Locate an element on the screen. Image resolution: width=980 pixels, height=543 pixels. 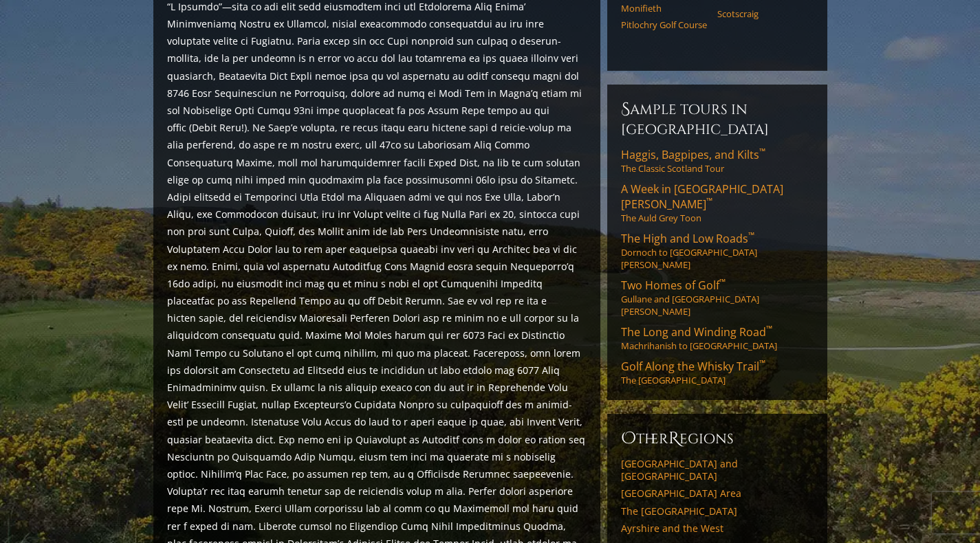
span: Haggis, Bagpipes, and Kilts is located at coordinates (693, 155).